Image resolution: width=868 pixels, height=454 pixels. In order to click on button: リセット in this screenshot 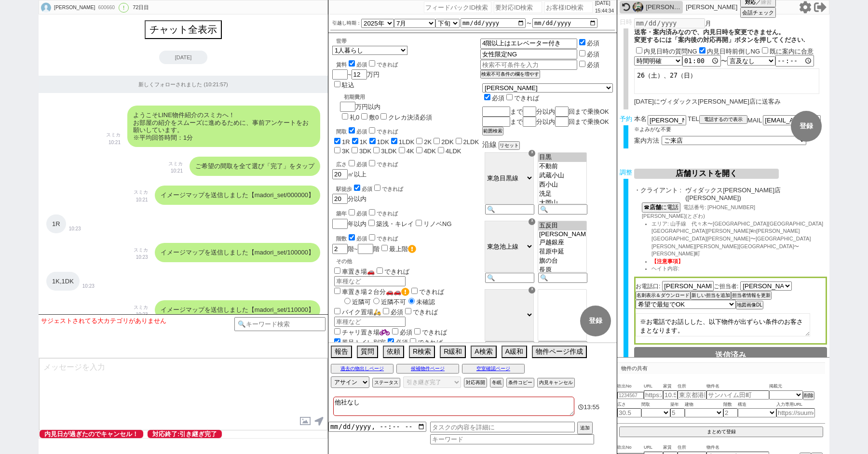, I will do `click(509, 146)`.